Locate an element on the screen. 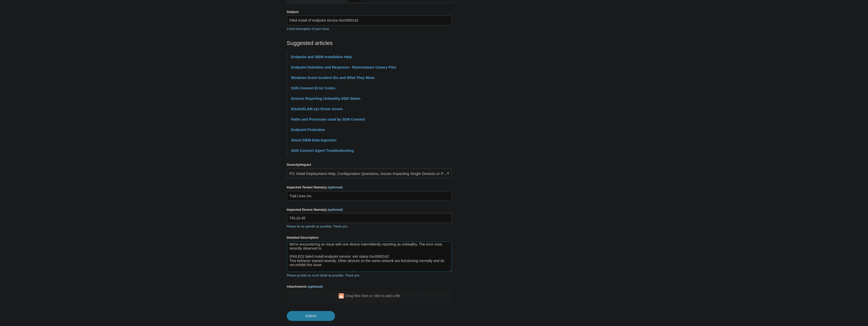 The image size is (868, 326). a: Devices Reporting Unhealthy EDR States is located at coordinates (326, 98).